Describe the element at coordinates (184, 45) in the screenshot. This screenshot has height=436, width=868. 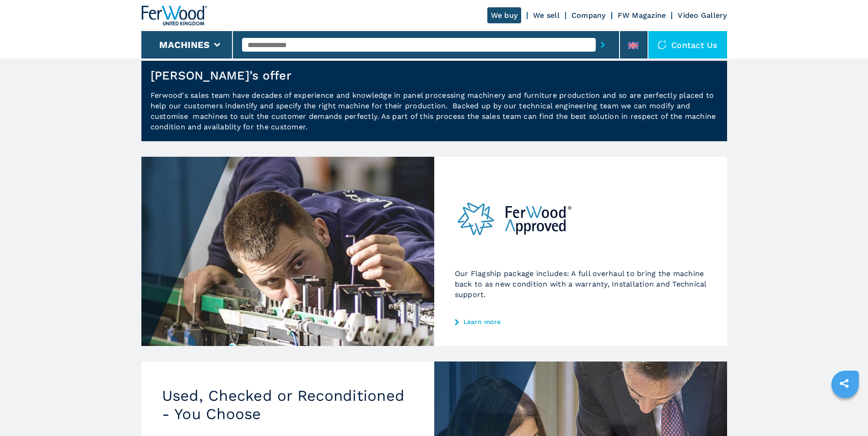
I see `button: Machines` at that location.